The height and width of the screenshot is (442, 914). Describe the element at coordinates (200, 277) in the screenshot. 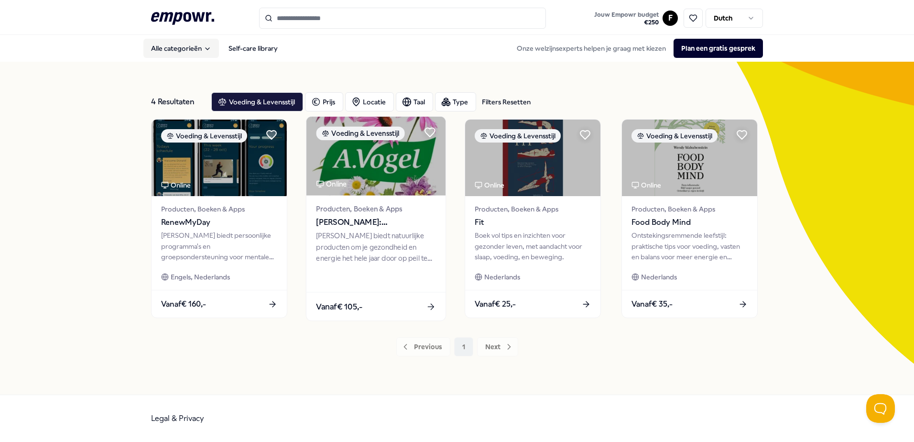

I see `span: Engels, Nederlands` at that location.